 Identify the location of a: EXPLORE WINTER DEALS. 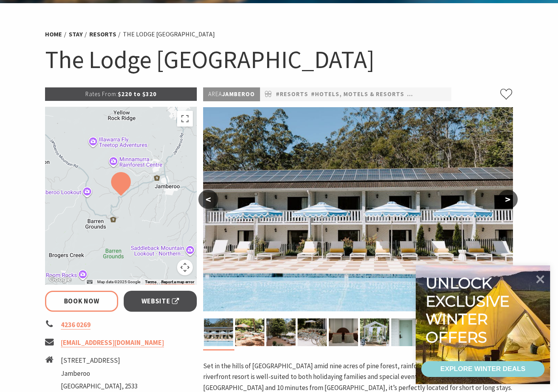
(483, 368).